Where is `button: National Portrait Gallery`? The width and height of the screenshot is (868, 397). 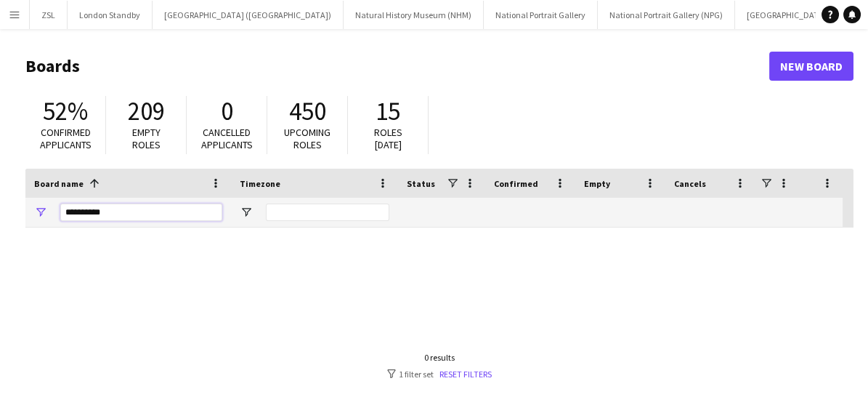 button: National Portrait Gallery is located at coordinates (541, 14).